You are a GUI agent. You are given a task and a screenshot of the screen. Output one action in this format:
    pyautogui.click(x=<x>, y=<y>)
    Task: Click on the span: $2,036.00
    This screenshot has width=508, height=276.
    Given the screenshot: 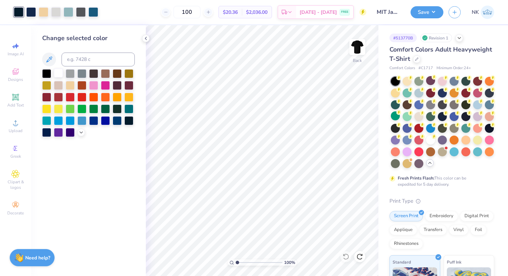 What is the action you would take?
    pyautogui.click(x=257, y=12)
    